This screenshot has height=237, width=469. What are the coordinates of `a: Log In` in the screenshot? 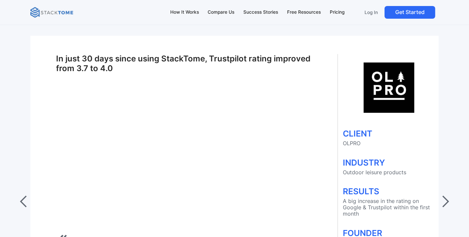 It's located at (371, 12).